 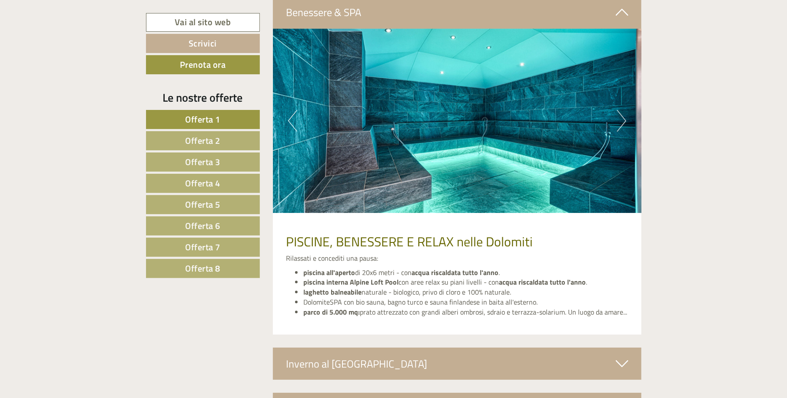 I want to click on span: PISCINE, BENESSERE E RELAX nelle Dolomiti, so click(x=410, y=242).